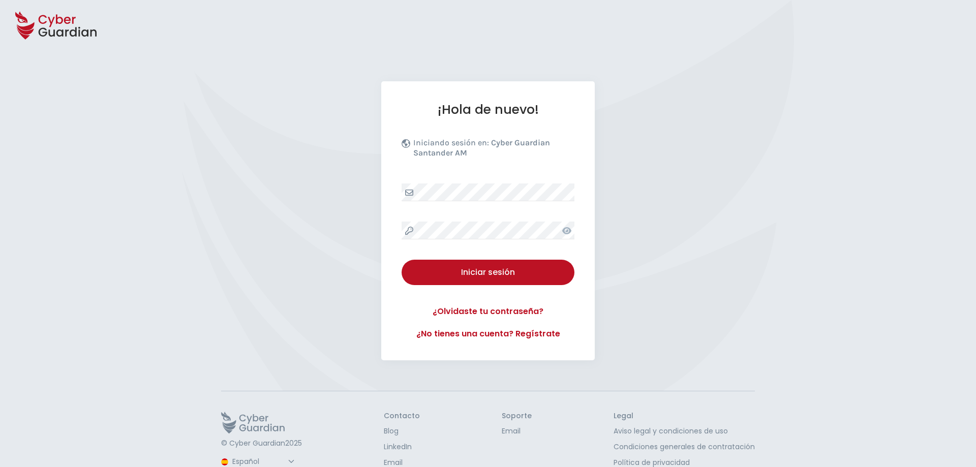  What do you see at coordinates (402, 447) in the screenshot?
I see `a: LinkedIn` at bounding box center [402, 447].